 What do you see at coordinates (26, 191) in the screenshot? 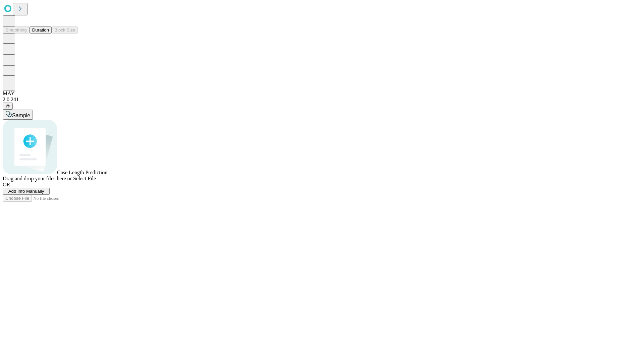
I see `span: Add Info Manually` at bounding box center [26, 191].